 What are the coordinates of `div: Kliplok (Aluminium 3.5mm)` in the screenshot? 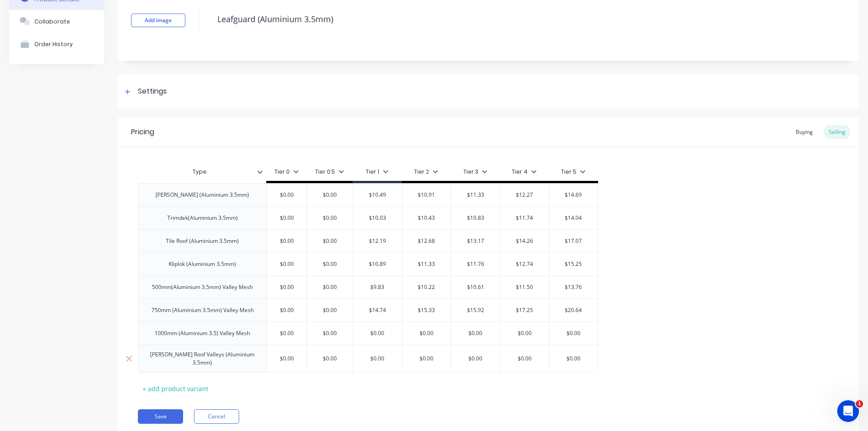 It's located at (202, 264).